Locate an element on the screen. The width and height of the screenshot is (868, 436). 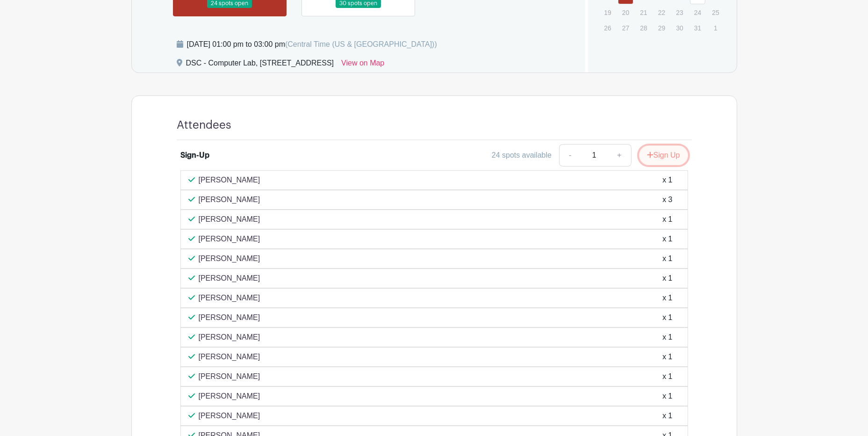
p: 27 is located at coordinates (625, 28).